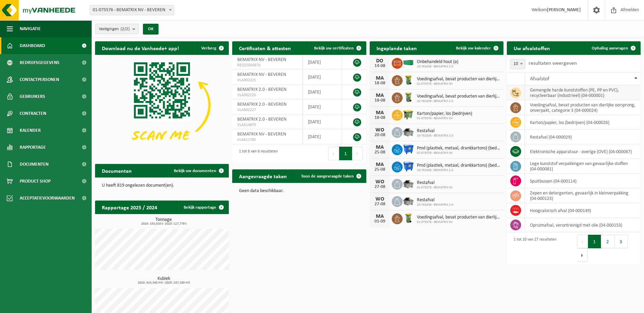 Image resolution: width=644 pixels, height=313 pixels. I want to click on a: Bekijk uw documenten, so click(198, 171).